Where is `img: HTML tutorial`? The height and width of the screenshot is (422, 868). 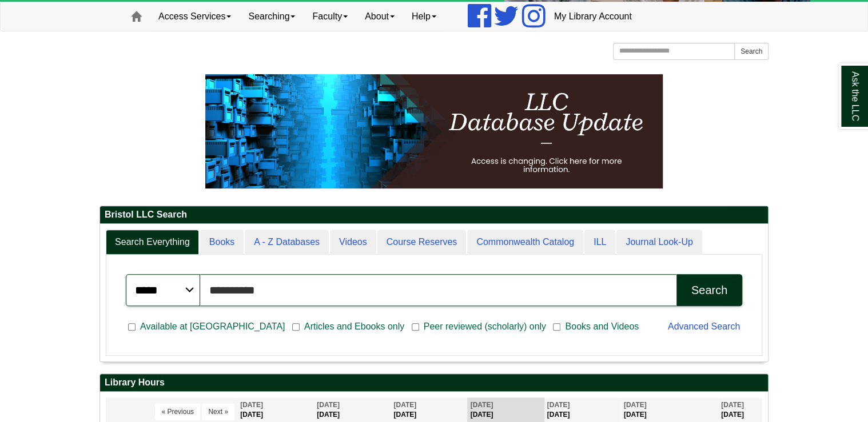 img: HTML tutorial is located at coordinates (434, 132).